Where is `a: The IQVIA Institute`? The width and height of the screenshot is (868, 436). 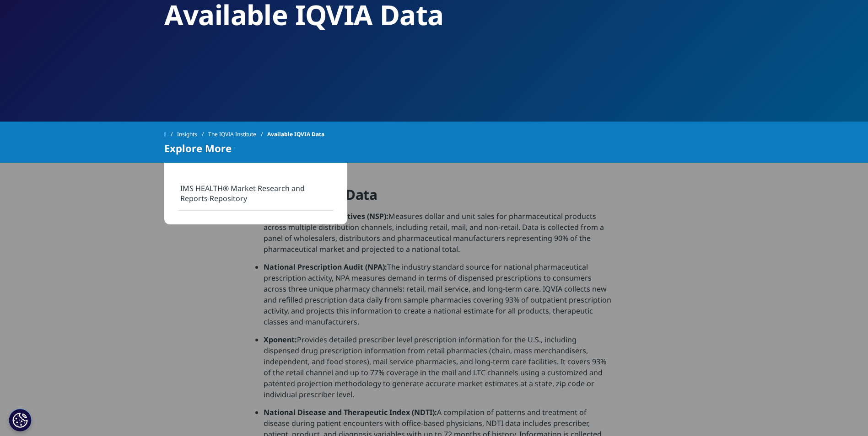 a: The IQVIA Institute is located at coordinates (237, 134).